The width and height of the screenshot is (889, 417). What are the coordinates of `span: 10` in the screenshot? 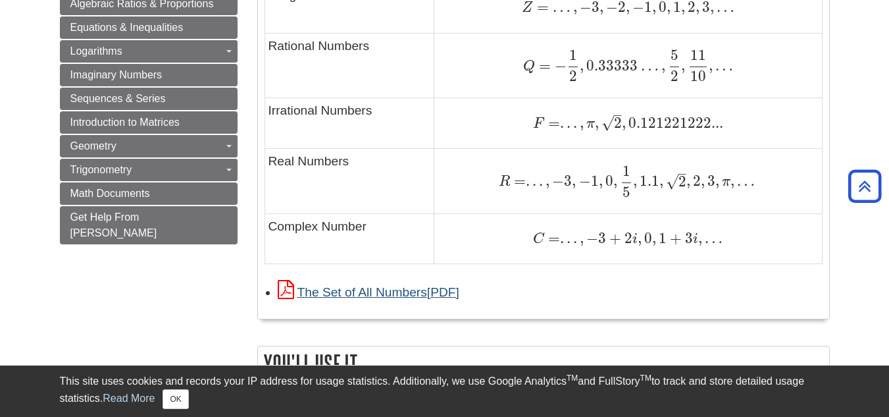 It's located at (698, 76).